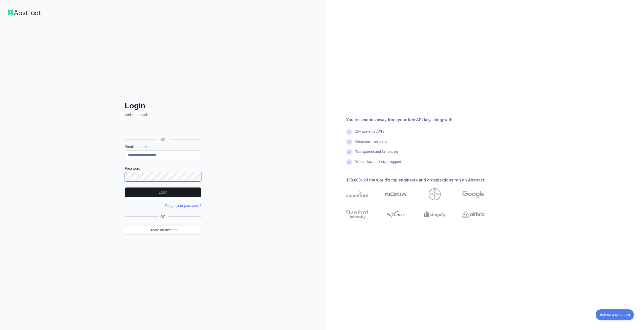  I want to click on div: Generous free plans, so click(371, 144).